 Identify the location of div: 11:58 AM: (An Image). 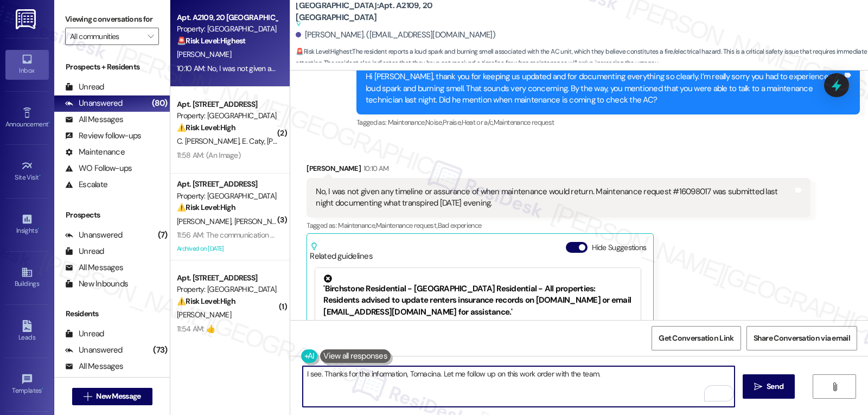
(208, 155).